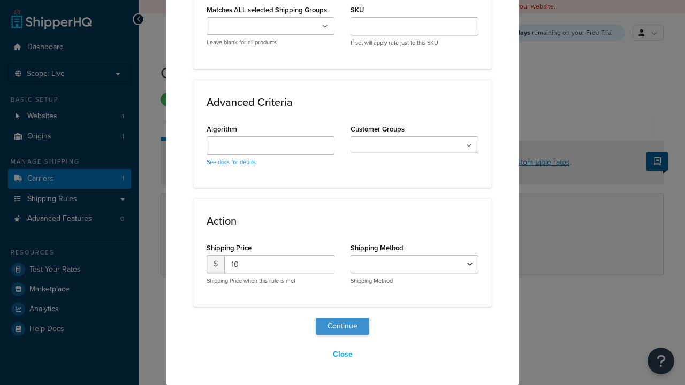 Image resolution: width=685 pixels, height=385 pixels. I want to click on p: Leave blank for all products, so click(270, 42).